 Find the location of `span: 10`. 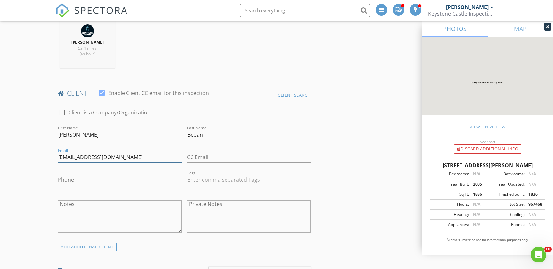

span: 10 is located at coordinates (547, 250).